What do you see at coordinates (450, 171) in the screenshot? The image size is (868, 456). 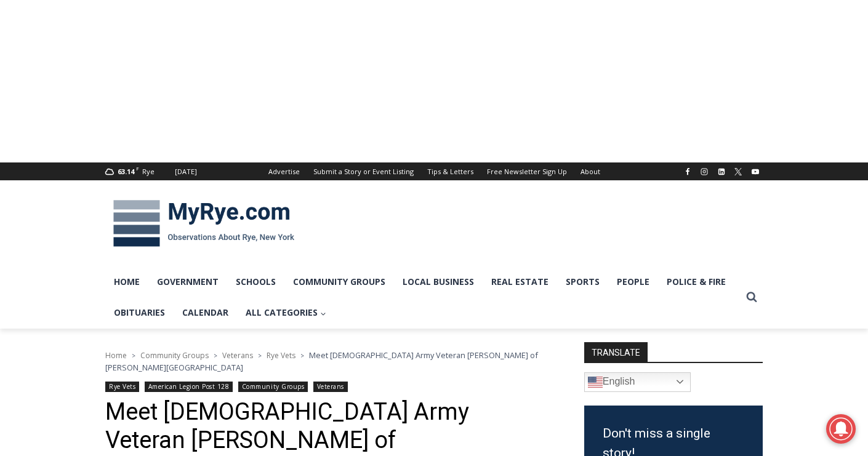 I see `a: Tips & Letters` at bounding box center [450, 171].